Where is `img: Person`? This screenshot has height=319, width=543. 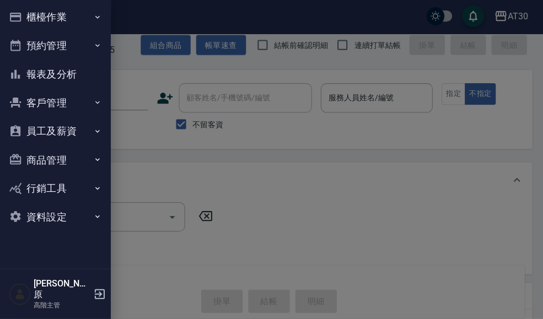 img: Person is located at coordinates (20, 294).